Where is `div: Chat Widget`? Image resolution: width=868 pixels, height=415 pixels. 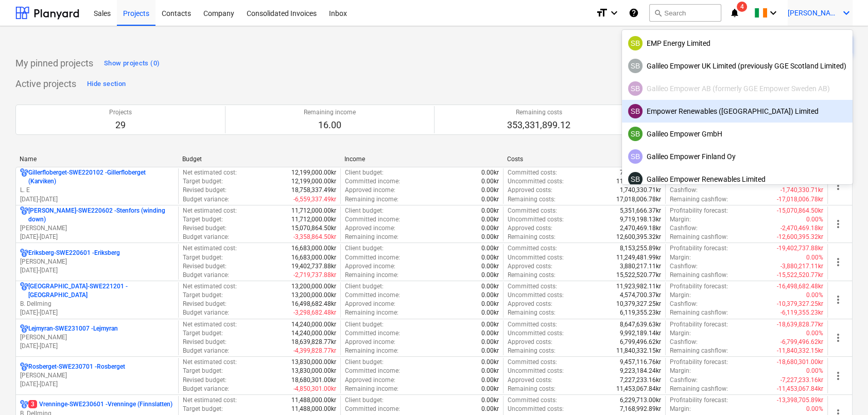
div: Chat Widget is located at coordinates (842, 391).